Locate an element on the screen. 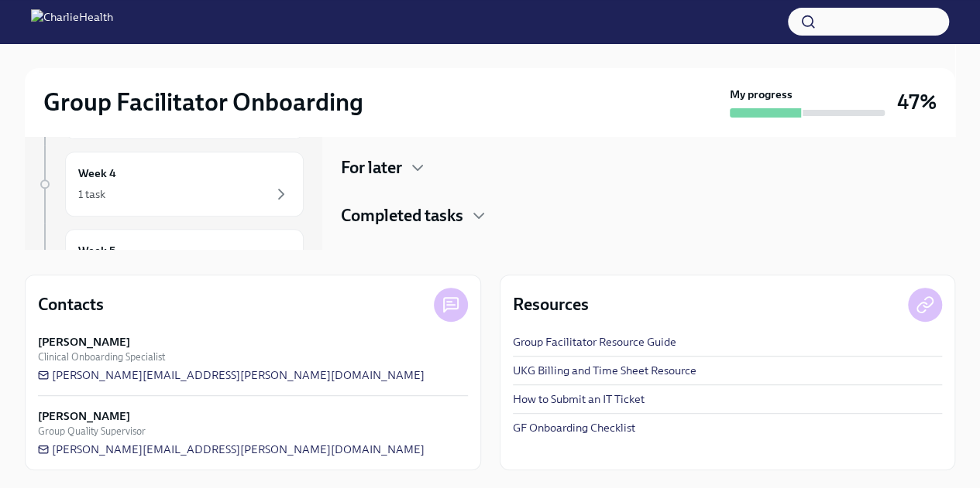 The width and height of the screenshot is (980, 488). h3: 47% is located at coordinates (916, 102).